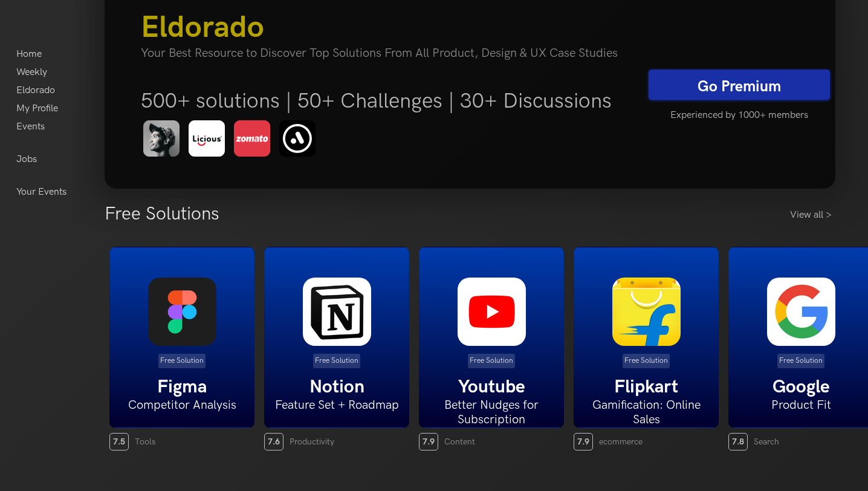 This screenshot has width=868, height=491. What do you see at coordinates (337, 348) in the screenshot?
I see `a: Free Solution Notion Feature Set + Roadmap 7.6 Productivity` at bounding box center [337, 348].